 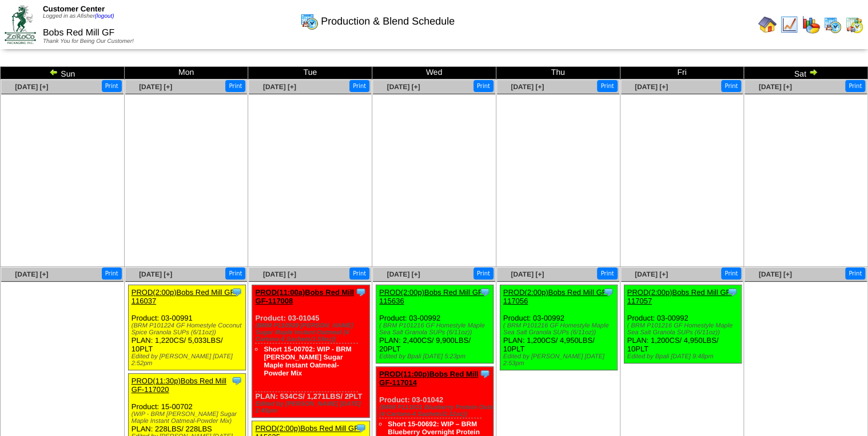 I want to click on td: Wed, so click(x=434, y=73).